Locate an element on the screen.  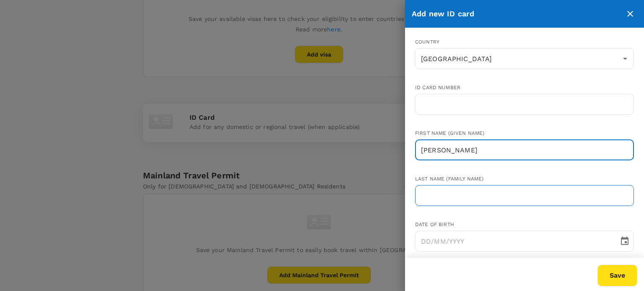
div: Add new ID card is located at coordinates (517, 14).